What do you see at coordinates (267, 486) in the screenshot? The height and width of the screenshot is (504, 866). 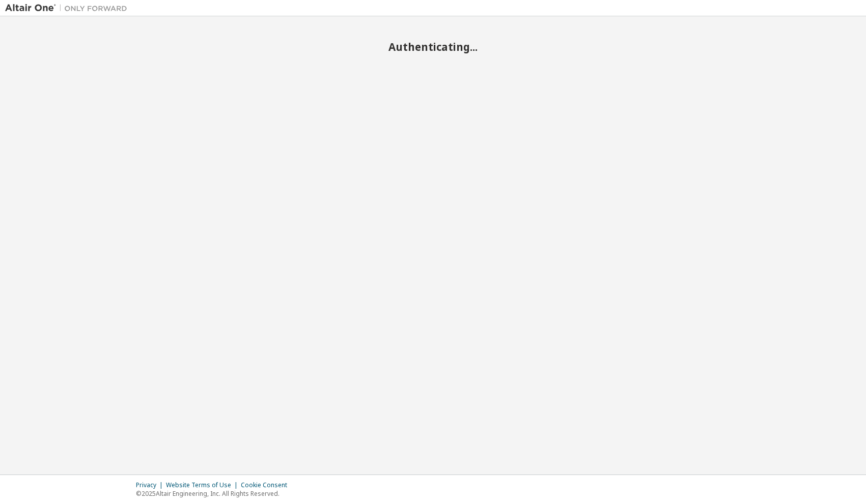 I see `div: Cookie Consent` at bounding box center [267, 486].